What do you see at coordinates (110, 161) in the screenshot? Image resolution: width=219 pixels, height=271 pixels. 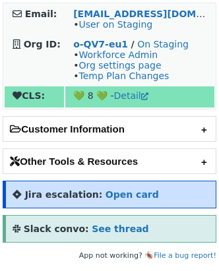 I see `h2: Other Tools & Resources` at bounding box center [110, 161].